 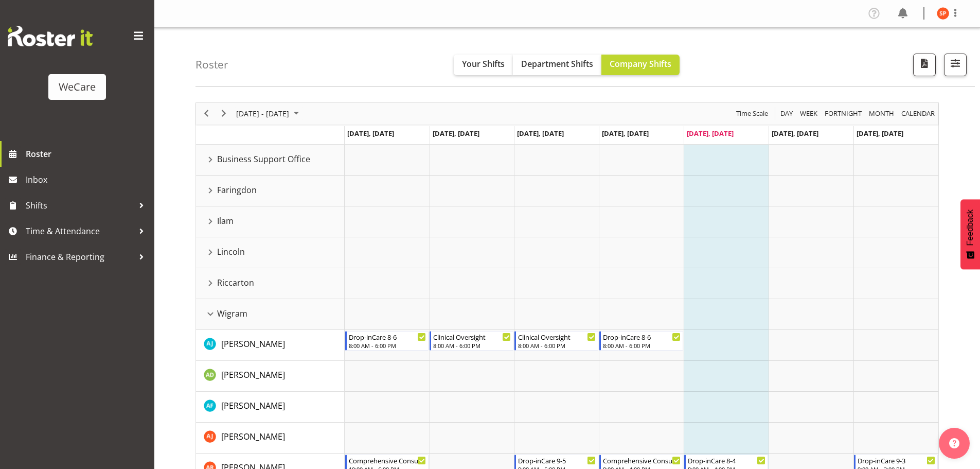 What do you see at coordinates (232, 314) in the screenshot?
I see `span: Wigram` at bounding box center [232, 314].